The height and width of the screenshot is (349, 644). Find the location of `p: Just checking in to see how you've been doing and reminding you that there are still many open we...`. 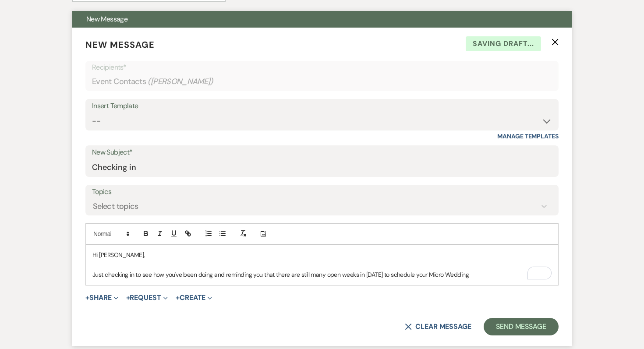

p: Just checking in to see how you've been doing and reminding you that there are still many open we... is located at coordinates (322, 275).